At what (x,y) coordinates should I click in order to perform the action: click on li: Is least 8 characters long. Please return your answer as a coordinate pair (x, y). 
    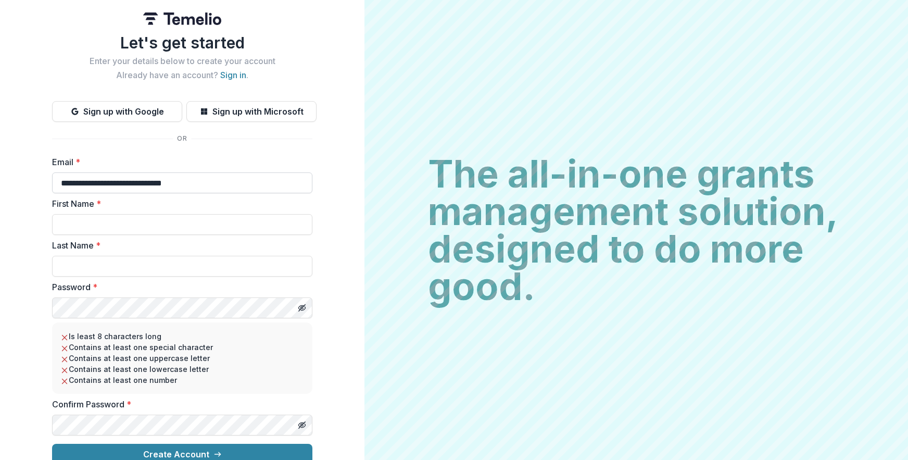
    Looking at the image, I should click on (182, 336).